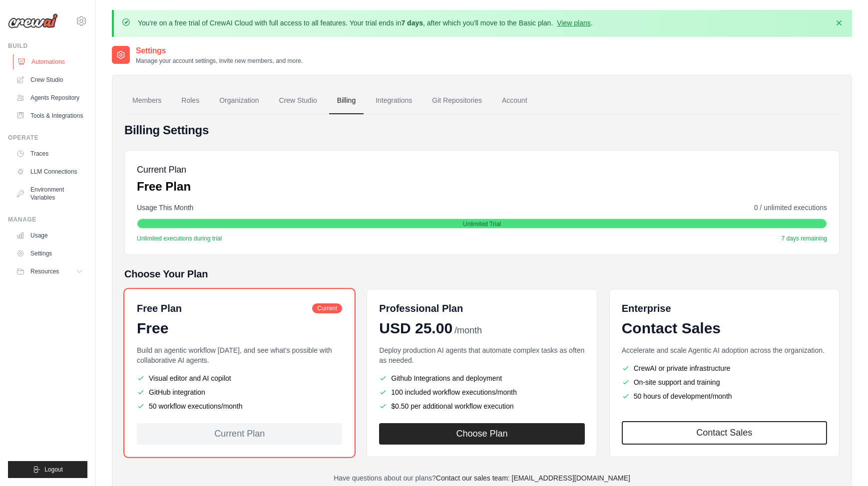  I want to click on p: Accelerate and scale Agentic AI adoption across the organization., so click(724, 350).